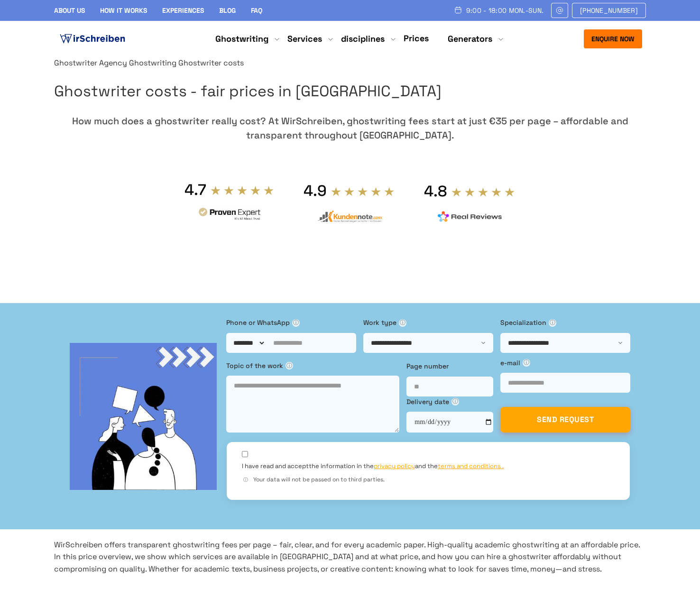 This screenshot has height=599, width=700. Describe the element at coordinates (124, 11) in the screenshot. I see `a: How it works` at that location.